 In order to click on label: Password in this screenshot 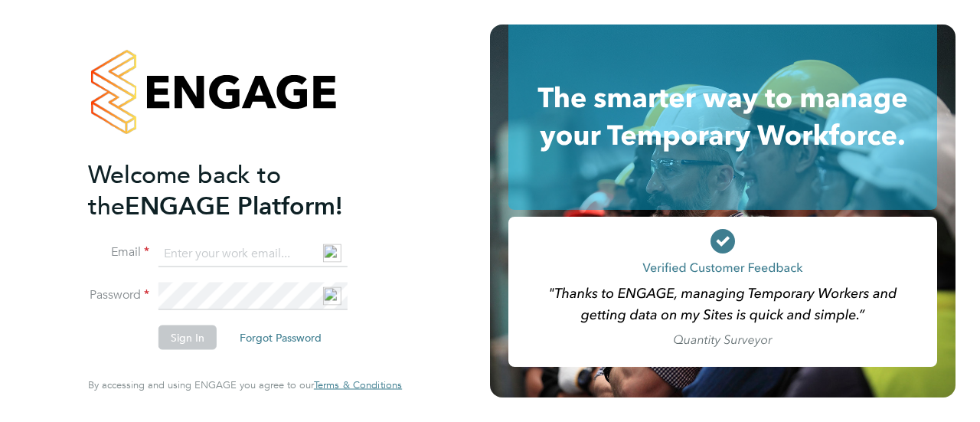, I will do `click(118, 294)`.